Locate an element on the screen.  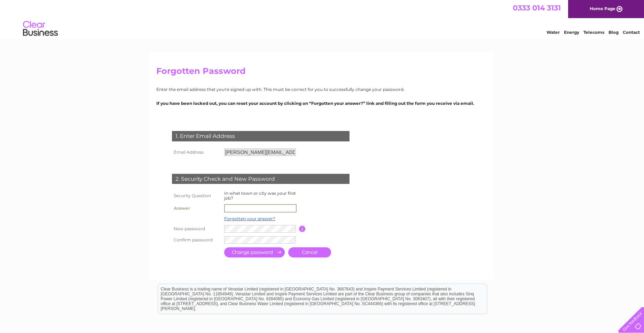
img: logo.png is located at coordinates (41, 28).